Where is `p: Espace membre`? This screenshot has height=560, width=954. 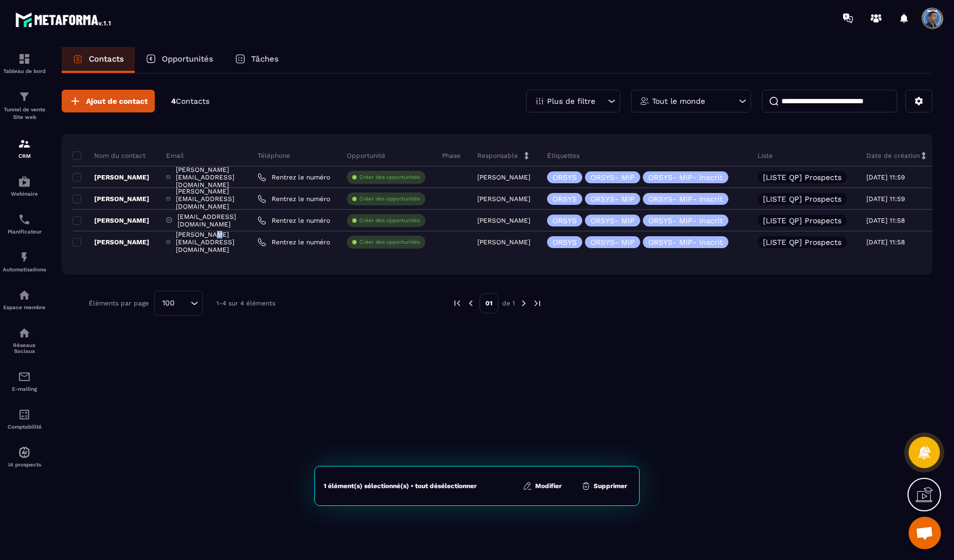
p: Espace membre is located at coordinates (24, 307).